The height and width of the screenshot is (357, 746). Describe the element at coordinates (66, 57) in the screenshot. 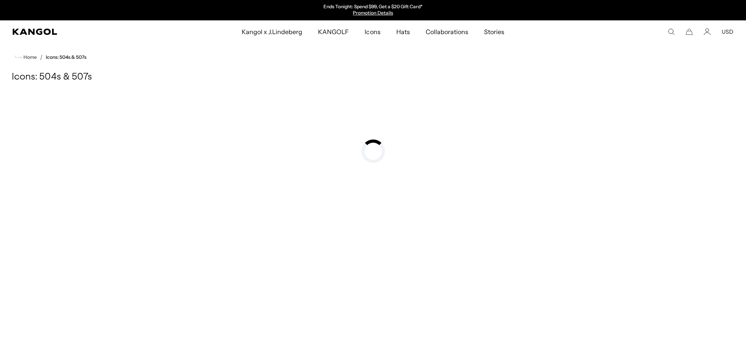

I see `a: Icons: 504s & 507s` at that location.